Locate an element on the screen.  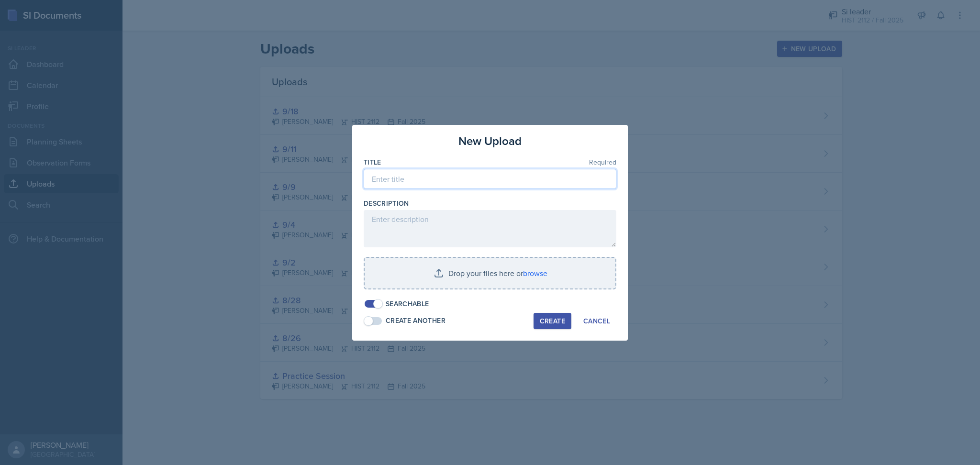
label: Description is located at coordinates (386, 203).